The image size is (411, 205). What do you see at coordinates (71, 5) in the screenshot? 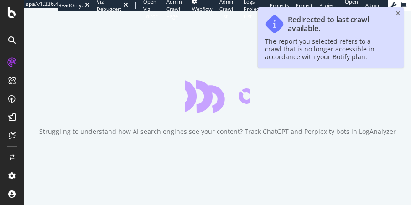
I see `div: ReadOnly:` at bounding box center [71, 5].